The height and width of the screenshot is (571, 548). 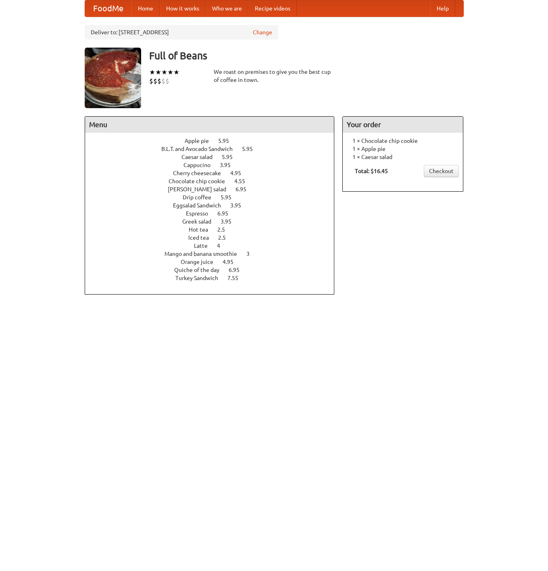 What do you see at coordinates (201, 141) in the screenshot?
I see `span: Apple pie` at bounding box center [201, 141].